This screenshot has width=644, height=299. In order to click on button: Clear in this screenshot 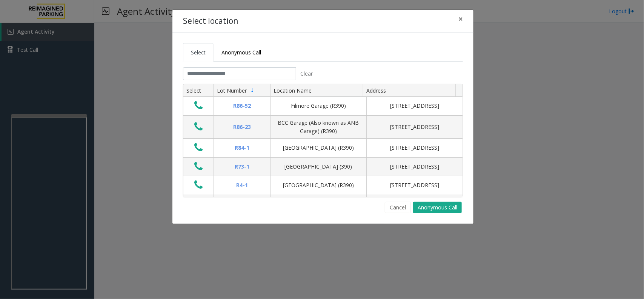, I will do `click(306, 74)`.